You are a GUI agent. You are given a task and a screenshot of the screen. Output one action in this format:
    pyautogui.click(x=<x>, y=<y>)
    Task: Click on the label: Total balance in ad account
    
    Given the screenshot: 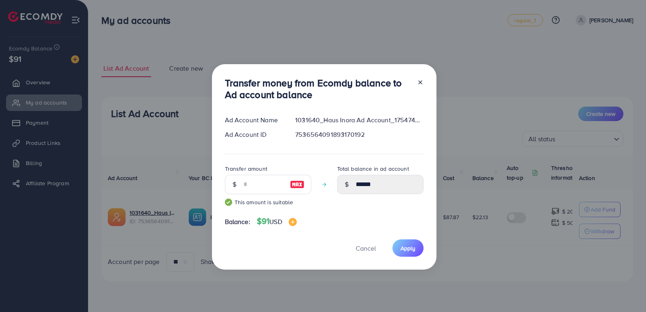 What is the action you would take?
    pyautogui.click(x=373, y=169)
    